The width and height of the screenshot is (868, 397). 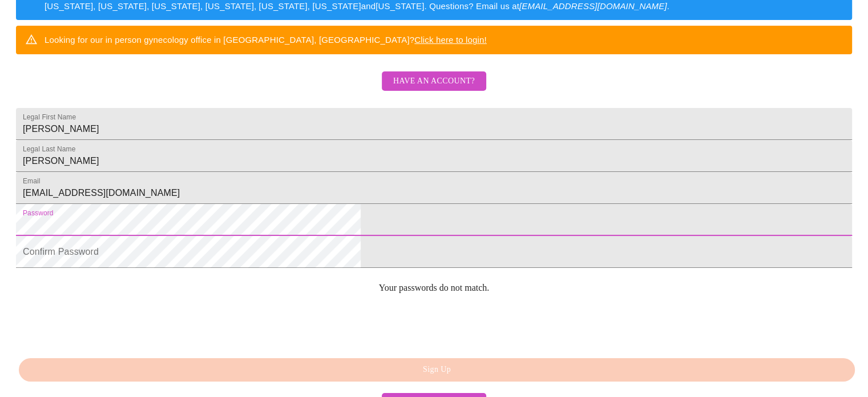 What do you see at coordinates (434, 81) in the screenshot?
I see `button: Have an account?` at bounding box center [434, 81].